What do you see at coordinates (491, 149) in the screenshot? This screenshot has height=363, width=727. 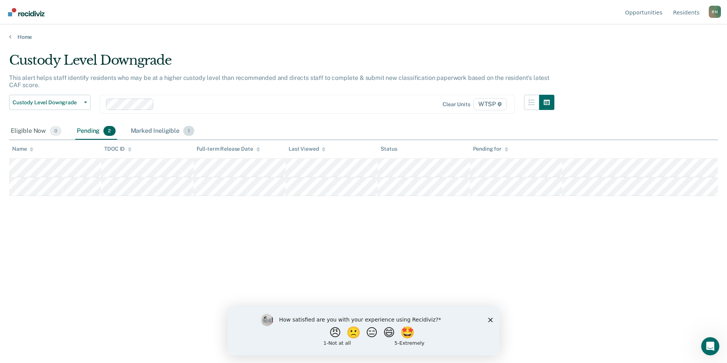 I see `div: Pending for` at bounding box center [491, 149].